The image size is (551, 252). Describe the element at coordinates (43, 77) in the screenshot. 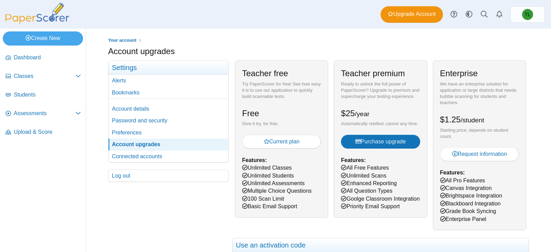

I see `a: Classes` at that location.